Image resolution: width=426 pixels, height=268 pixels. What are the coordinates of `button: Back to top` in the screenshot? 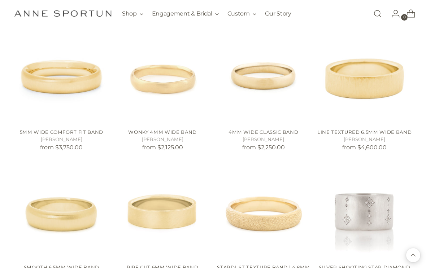 It's located at (413, 255).